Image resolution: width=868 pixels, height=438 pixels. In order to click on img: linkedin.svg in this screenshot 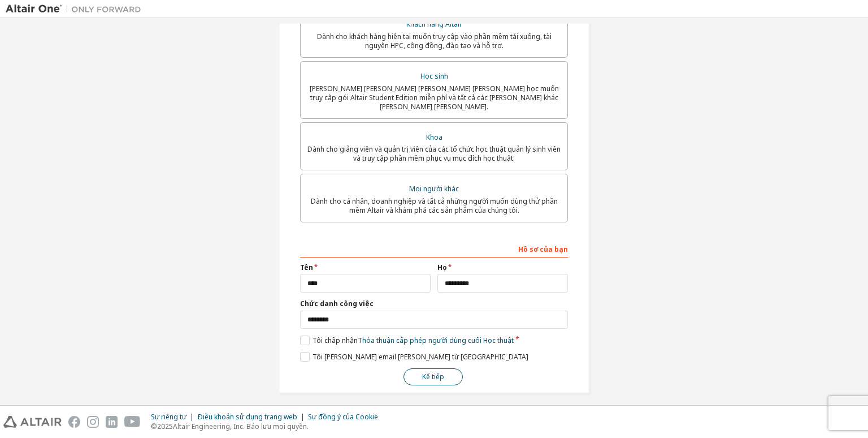, I will do `click(111, 421)`.